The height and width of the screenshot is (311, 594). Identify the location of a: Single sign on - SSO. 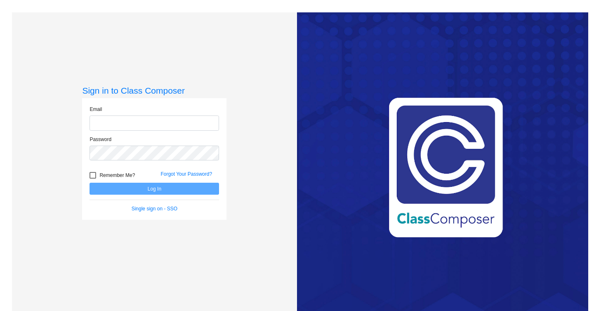
(154, 209).